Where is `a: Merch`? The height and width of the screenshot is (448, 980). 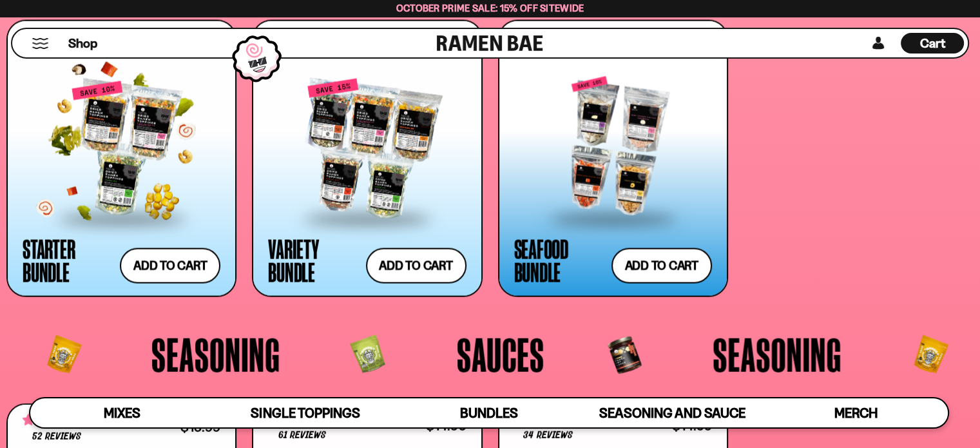
a: Merch is located at coordinates (856, 413).